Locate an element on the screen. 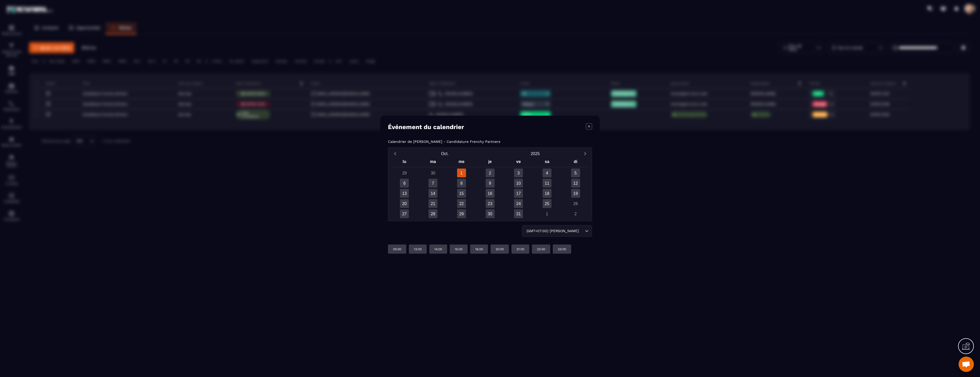 This screenshot has height=377, width=980. div: 16 is located at coordinates (490, 193).